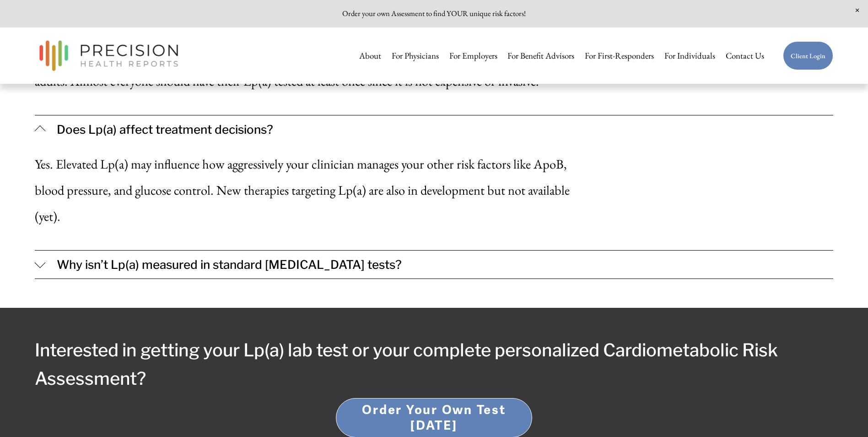 The image size is (868, 437). What do you see at coordinates (808, 56) in the screenshot?
I see `a: Client Login` at bounding box center [808, 56].